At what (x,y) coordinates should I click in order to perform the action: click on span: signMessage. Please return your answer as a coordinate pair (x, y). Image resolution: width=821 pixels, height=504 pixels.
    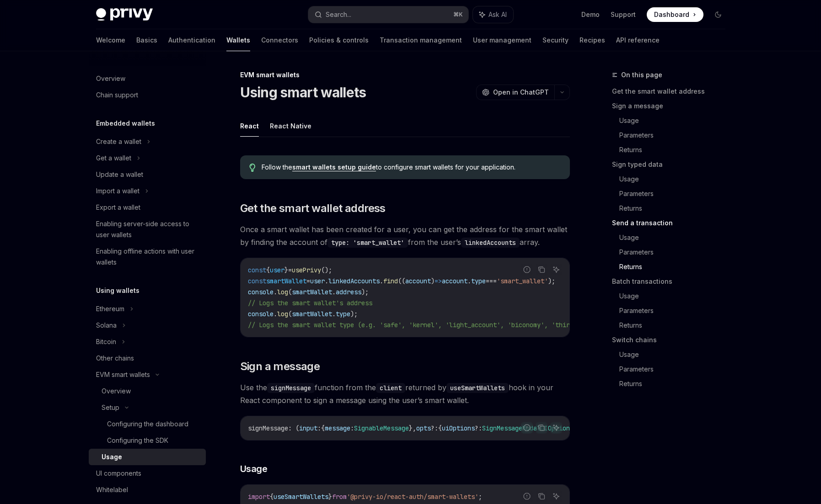
    Looking at the image, I should click on (268, 428).